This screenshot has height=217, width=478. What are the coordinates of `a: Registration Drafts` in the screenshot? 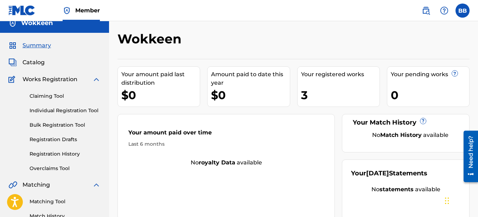 It's located at (65, 139).